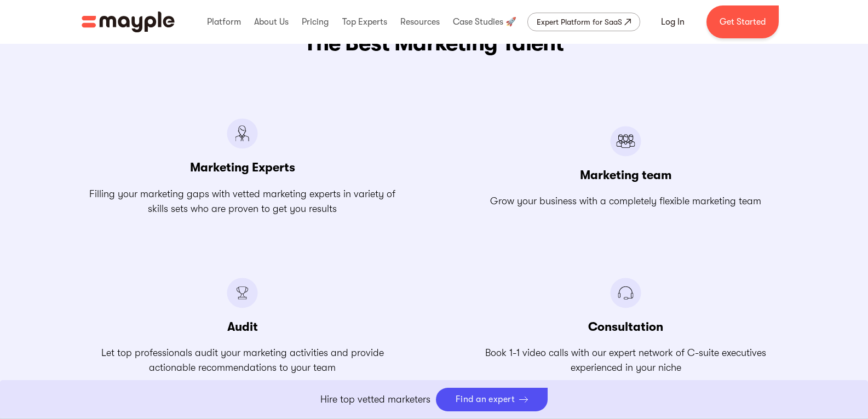 The width and height of the screenshot is (868, 419). What do you see at coordinates (626, 175) in the screenshot?
I see `h3: Marketing team` at bounding box center [626, 175].